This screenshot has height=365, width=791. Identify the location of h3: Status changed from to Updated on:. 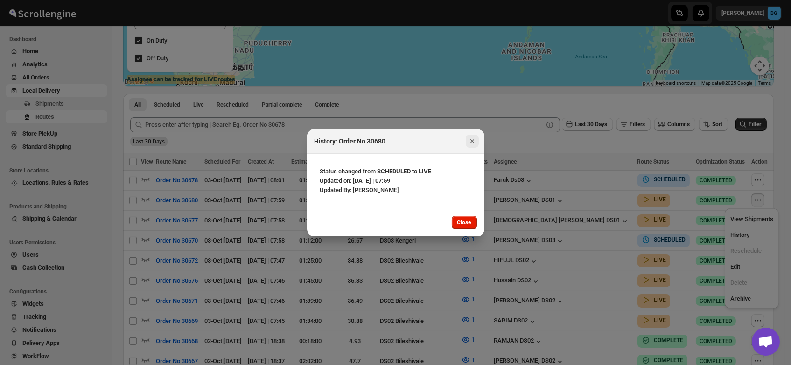
(396, 176).